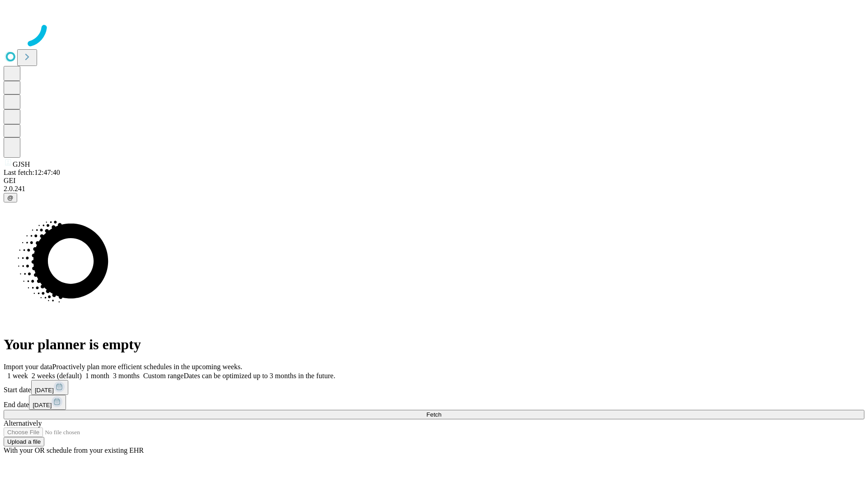  I want to click on span: Proactively plan more efficient schedules in the upcoming weeks., so click(147, 366).